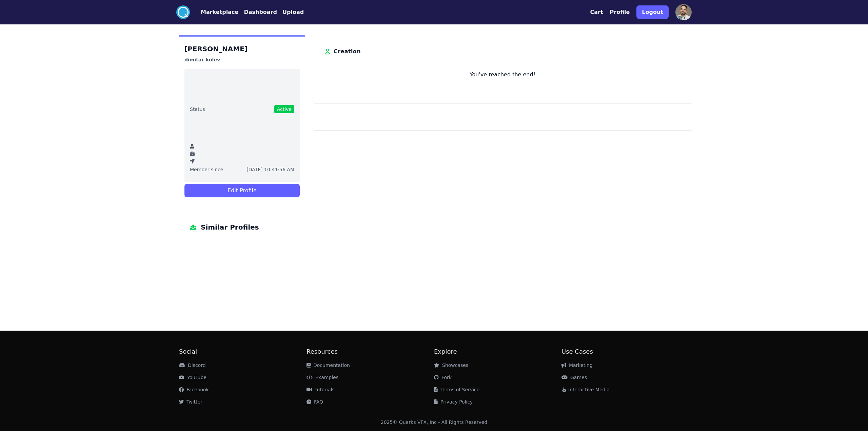  Describe the element at coordinates (230, 227) in the screenshot. I see `span: Similar Profiles` at that location.